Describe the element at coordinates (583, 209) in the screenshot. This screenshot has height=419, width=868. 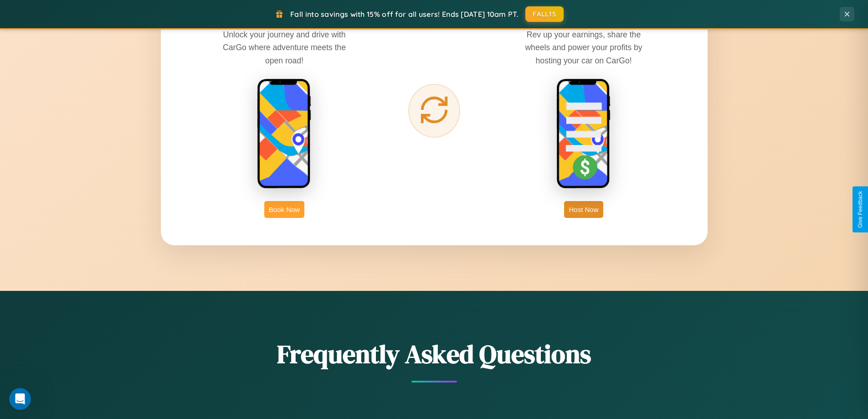
I see `button: Host Now` at that location.